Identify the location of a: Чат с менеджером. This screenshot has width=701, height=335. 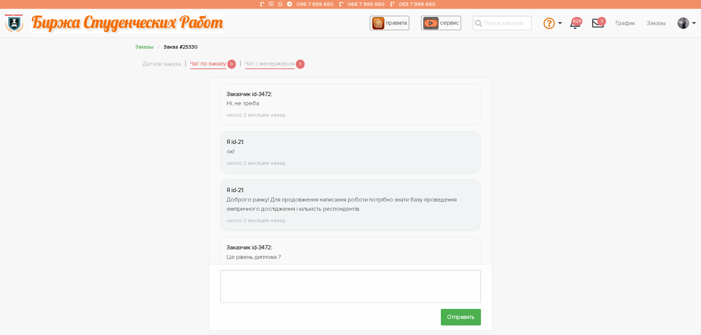
(270, 64).